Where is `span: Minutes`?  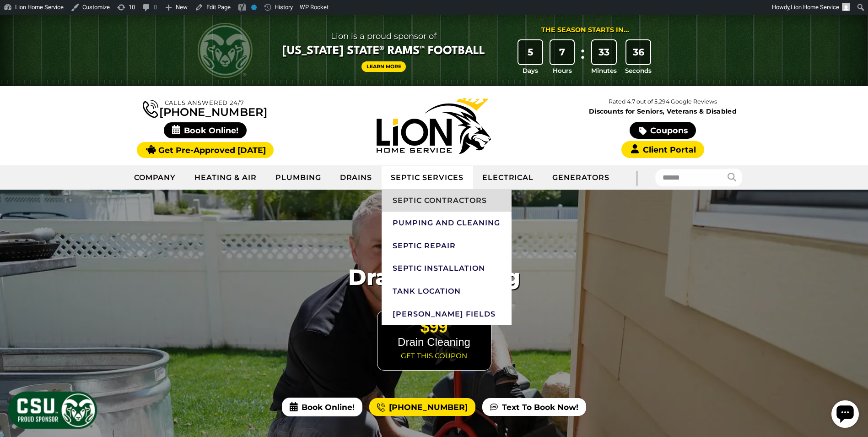
span: Minutes is located at coordinates (604, 70).